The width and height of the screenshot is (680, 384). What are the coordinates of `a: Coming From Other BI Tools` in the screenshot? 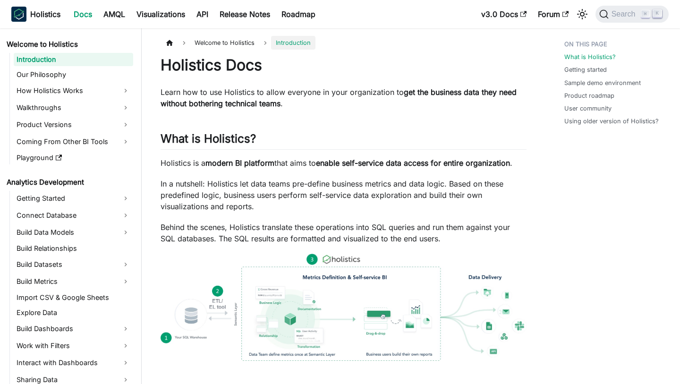 It's located at (73, 142).